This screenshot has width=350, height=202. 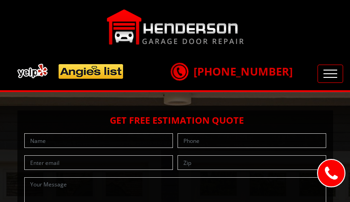 I want to click on input: Name, so click(x=98, y=140).